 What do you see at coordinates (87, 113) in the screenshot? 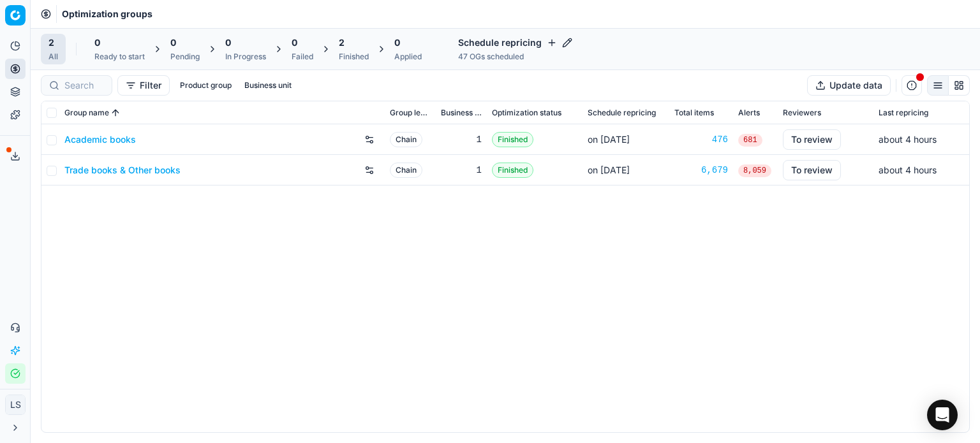
I see `span: Group name` at bounding box center [87, 113].